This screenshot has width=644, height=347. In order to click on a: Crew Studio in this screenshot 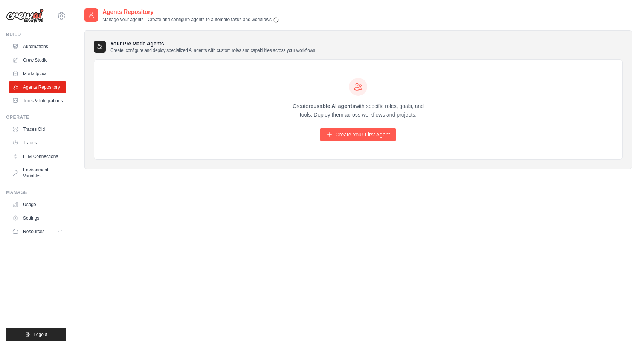, I will do `click(37, 60)`.